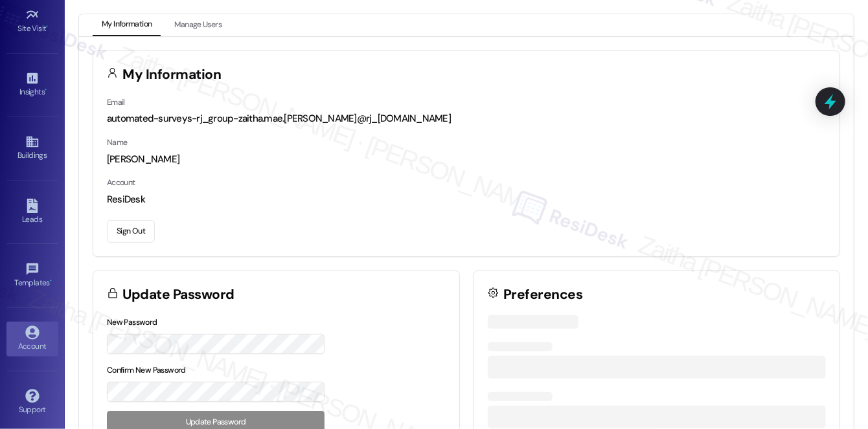 This screenshot has width=868, height=429. Describe the element at coordinates (466, 200) in the screenshot. I see `div: ResiDesk` at that location.